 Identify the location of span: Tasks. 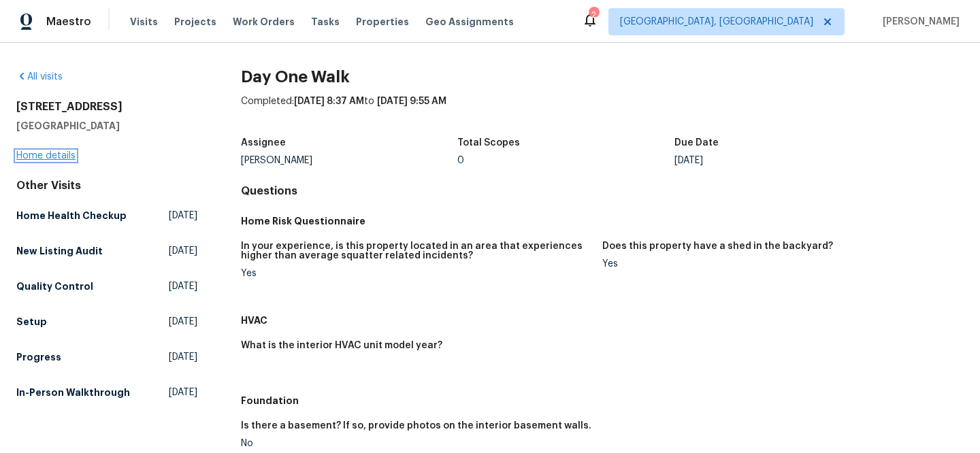
(325, 22).